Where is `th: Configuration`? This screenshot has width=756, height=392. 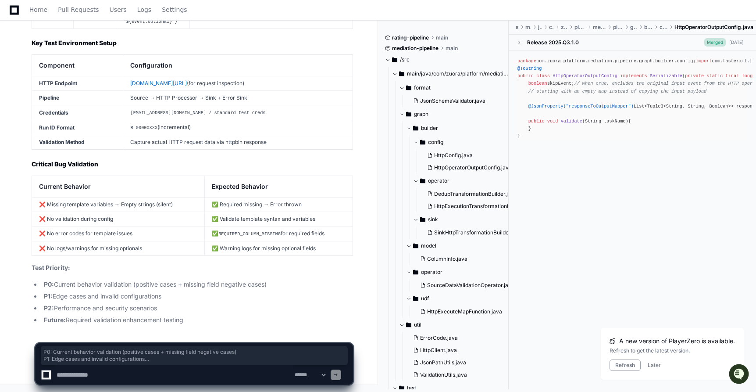
th: Configuration is located at coordinates (238, 65).